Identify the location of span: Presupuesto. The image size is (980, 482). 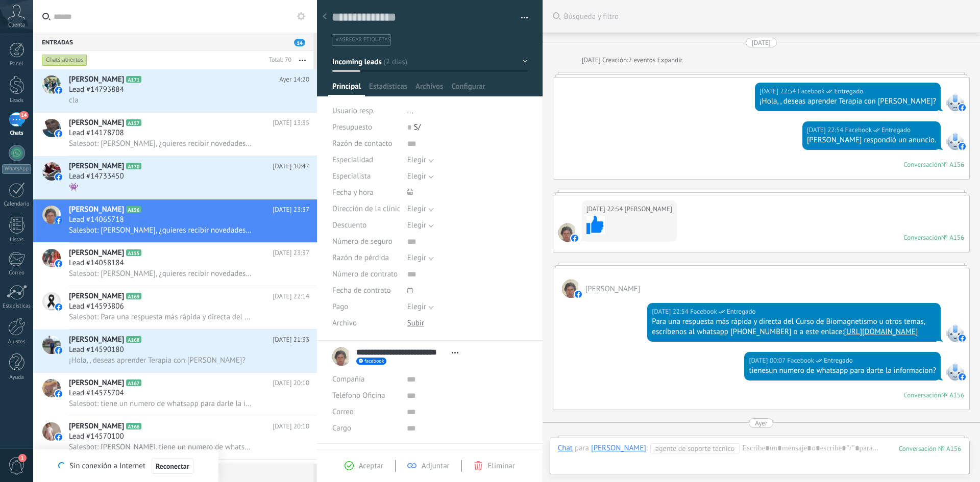
(352, 127).